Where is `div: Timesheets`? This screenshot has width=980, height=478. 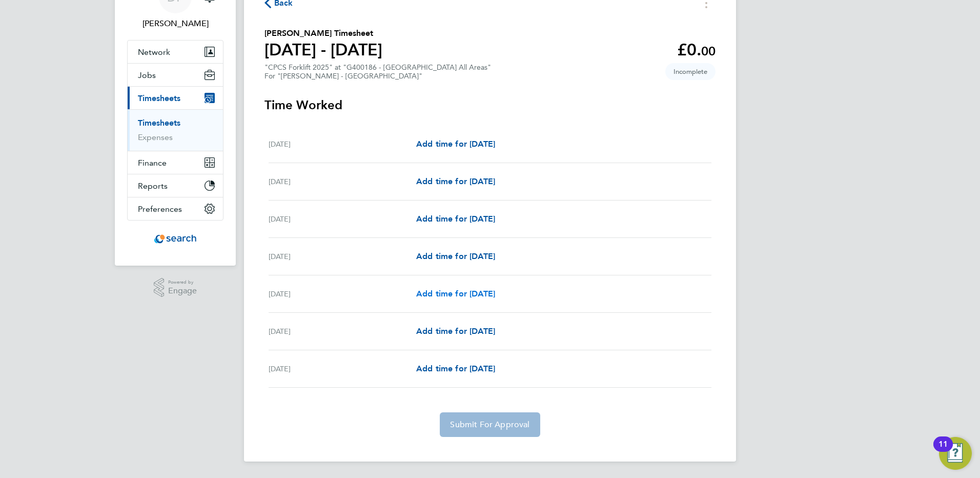
div: Timesheets is located at coordinates (175, 130).